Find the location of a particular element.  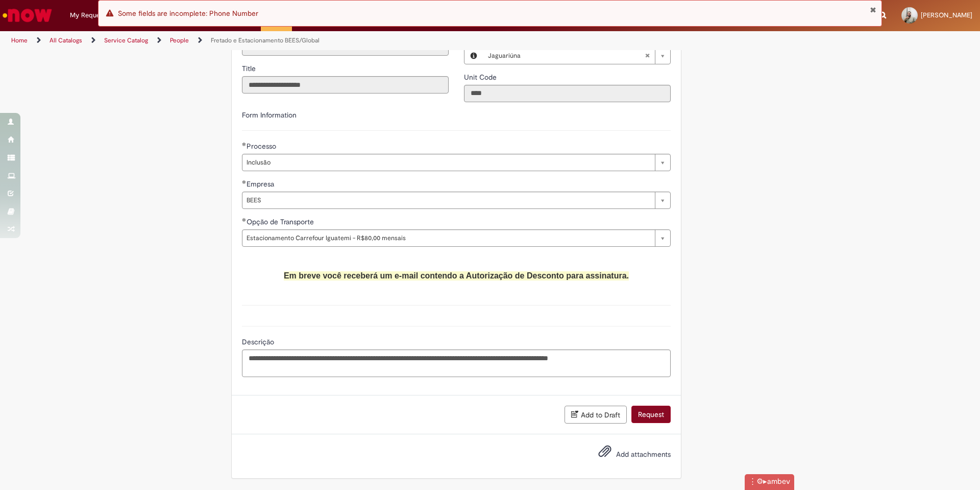

span: Doubleclick to run command /pop is located at coordinates (778, 482).